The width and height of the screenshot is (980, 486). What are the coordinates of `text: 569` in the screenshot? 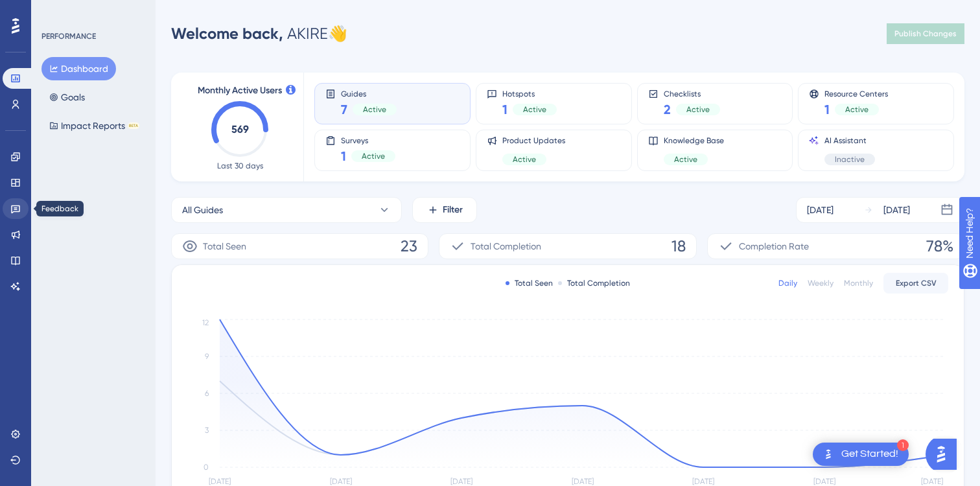 It's located at (240, 129).